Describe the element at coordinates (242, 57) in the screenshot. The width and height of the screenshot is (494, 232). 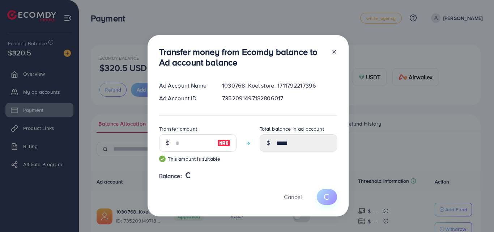
I see `h3: Transfer money from Ecomdy balance to Ad account balance` at that location.